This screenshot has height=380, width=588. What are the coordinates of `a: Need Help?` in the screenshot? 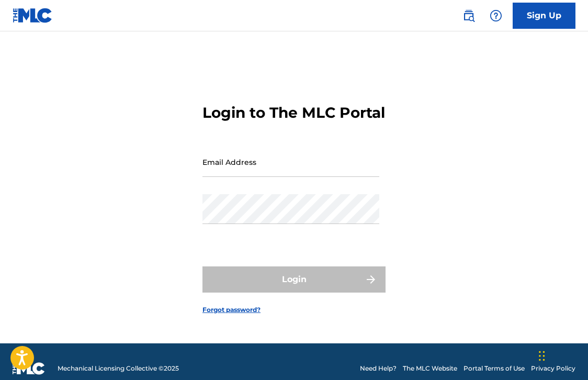 It's located at (378, 368).